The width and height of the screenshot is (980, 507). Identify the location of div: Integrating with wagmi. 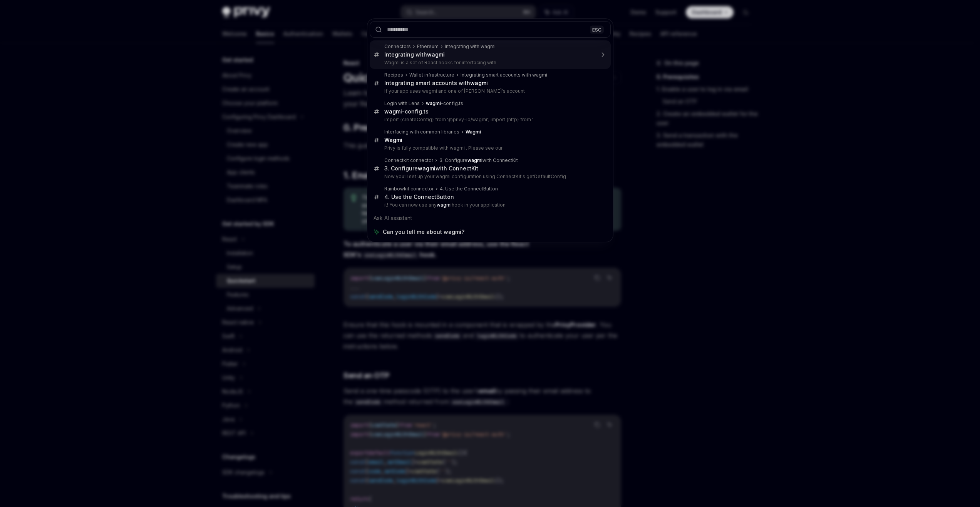
(470, 46).